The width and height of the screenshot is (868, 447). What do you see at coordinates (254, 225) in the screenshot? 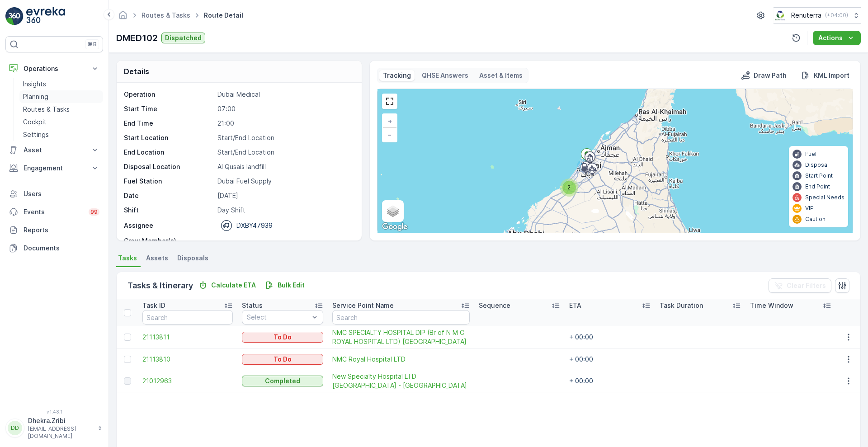
I see `p: DXBY47939` at bounding box center [254, 225].